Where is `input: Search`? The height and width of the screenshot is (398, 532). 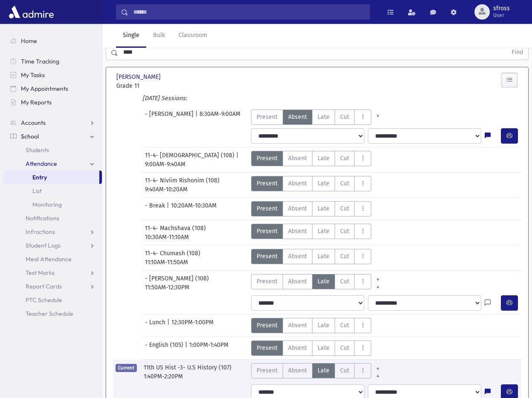
input: Search is located at coordinates (249, 12).